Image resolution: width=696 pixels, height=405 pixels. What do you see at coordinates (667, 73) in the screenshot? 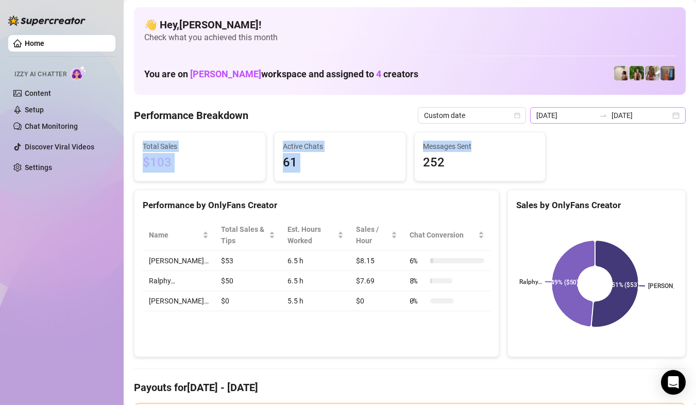
I see `img: Wayne` at bounding box center [667, 73].